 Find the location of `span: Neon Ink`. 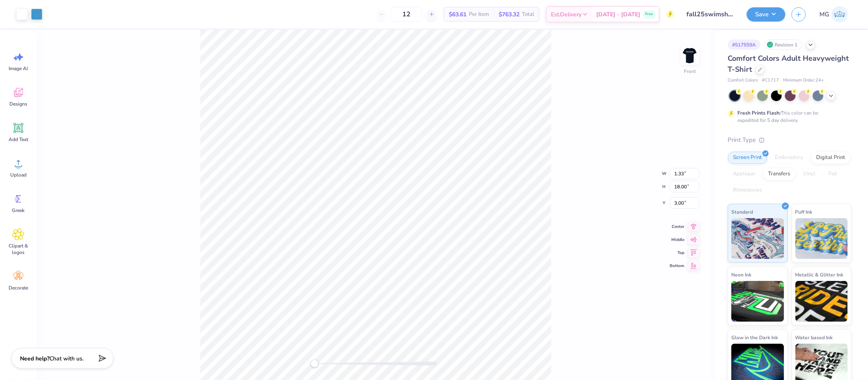

span: Neon Ink is located at coordinates (741, 275).